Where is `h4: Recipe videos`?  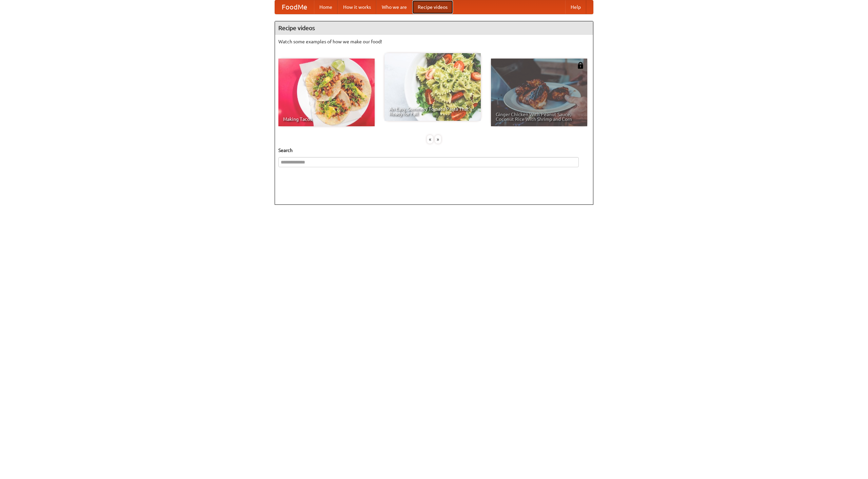
h4: Recipe videos is located at coordinates (434, 28).